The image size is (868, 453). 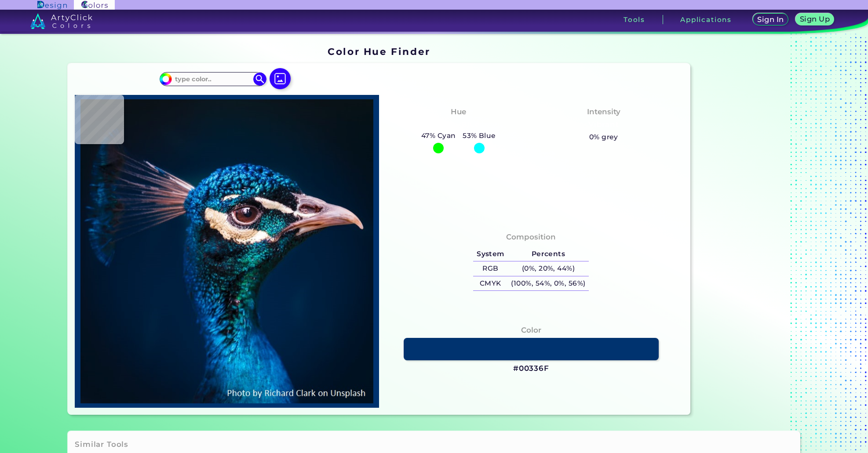 What do you see at coordinates (705, 20) in the screenshot?
I see `h3: Applications` at bounding box center [705, 20].